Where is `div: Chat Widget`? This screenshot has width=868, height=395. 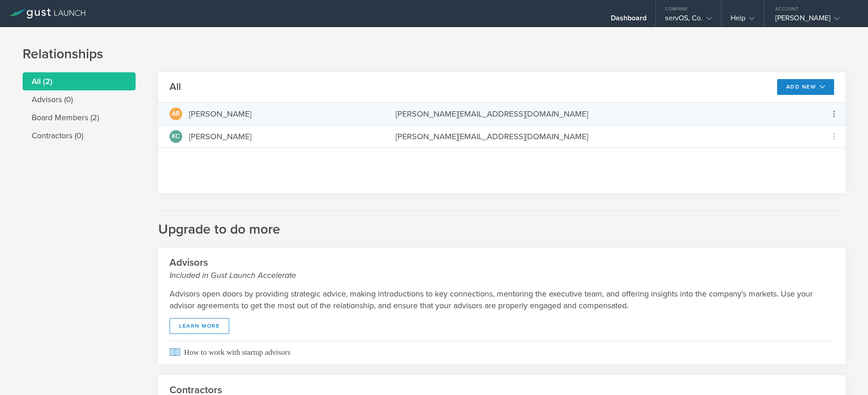 div: Chat Widget is located at coordinates (846, 373).